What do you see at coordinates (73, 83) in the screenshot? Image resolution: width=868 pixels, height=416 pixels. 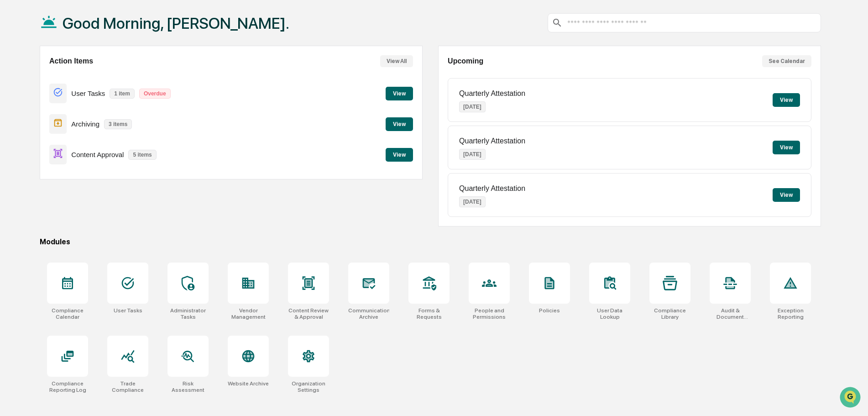 I see `div: We're available if you need us!` at bounding box center [73, 83].